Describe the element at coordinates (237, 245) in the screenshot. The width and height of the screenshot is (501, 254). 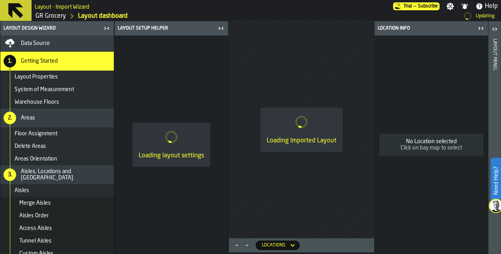
I see `button: Maximize` at that location.